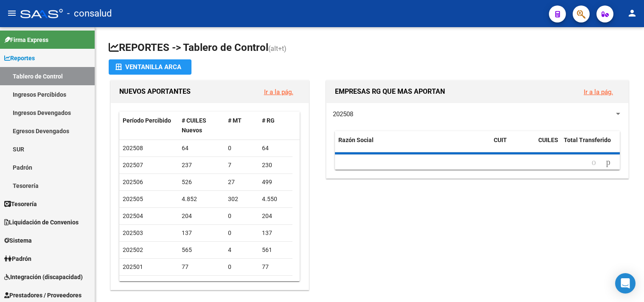 The width and height of the screenshot is (644, 302). Describe the element at coordinates (133, 165) in the screenshot. I see `span: 202507` at that location.